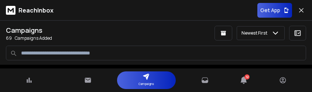  I want to click on button: Newest First, so click(261, 33).